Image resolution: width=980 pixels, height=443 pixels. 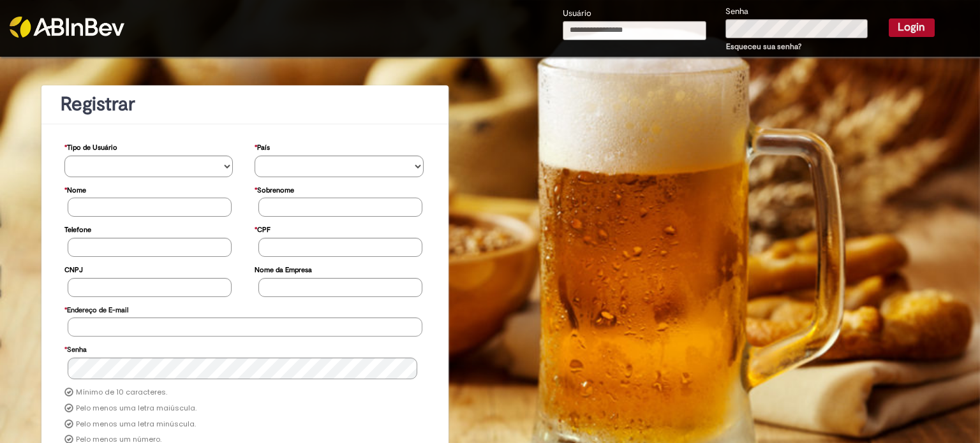 I want to click on label: Nome, so click(x=75, y=189).